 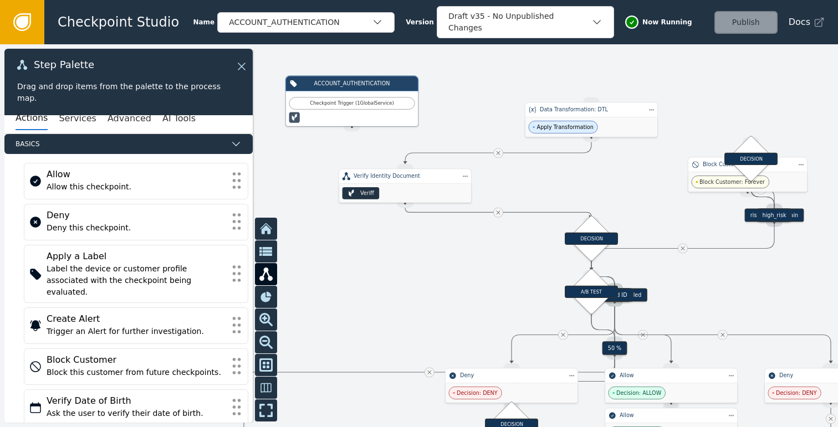 What do you see at coordinates (179, 119) in the screenshot?
I see `button: AI Tools` at bounding box center [179, 119].